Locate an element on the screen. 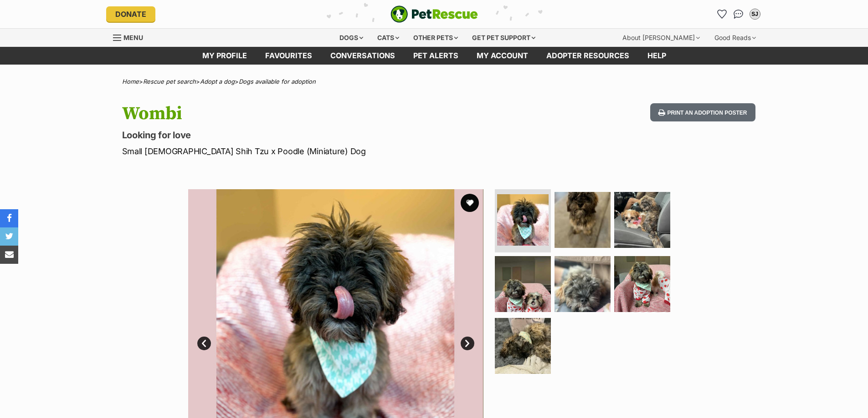 This screenshot has width=868, height=418. a: PetRescue is located at coordinates (434, 14).